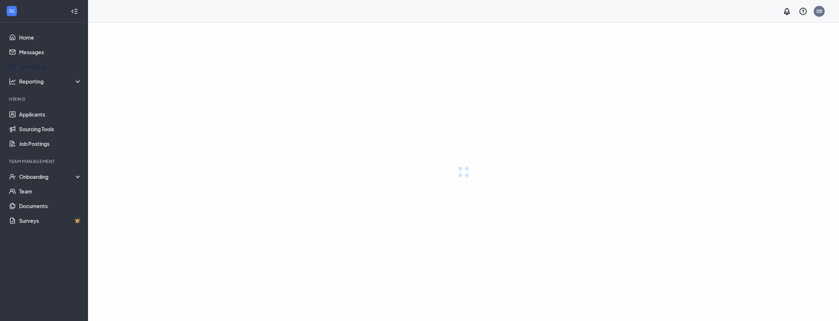 This screenshot has width=839, height=321. I want to click on svg: Collapse, so click(74, 11).